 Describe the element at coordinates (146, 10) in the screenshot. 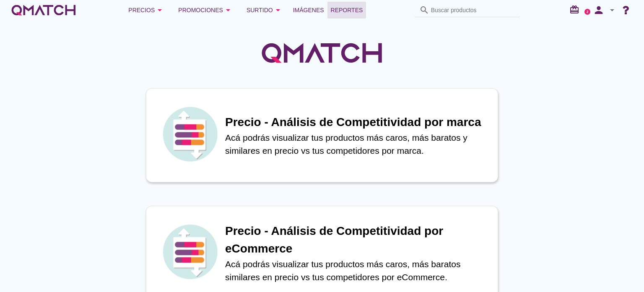

I see `div: Precios` at that location.